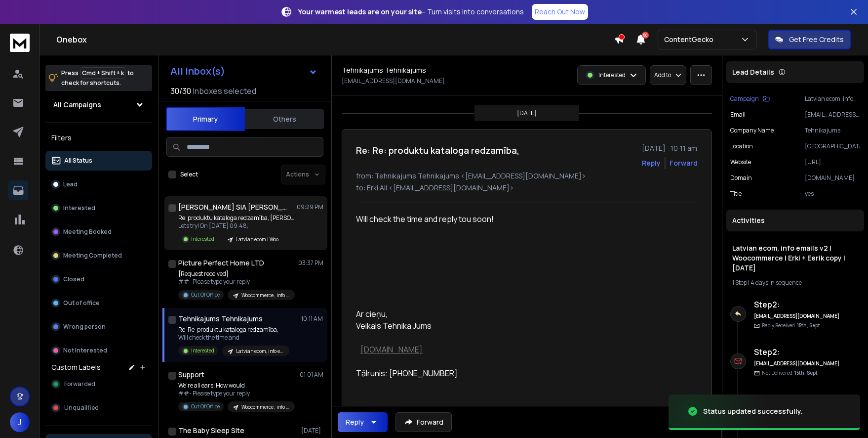  What do you see at coordinates (424, 422) in the screenshot?
I see `button: Forward` at bounding box center [424, 422].